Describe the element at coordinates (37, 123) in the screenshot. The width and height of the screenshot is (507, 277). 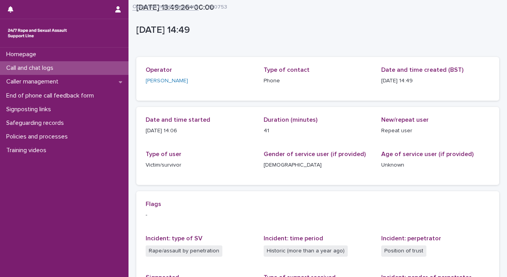
I see `p: Safeguarding records` at that location.